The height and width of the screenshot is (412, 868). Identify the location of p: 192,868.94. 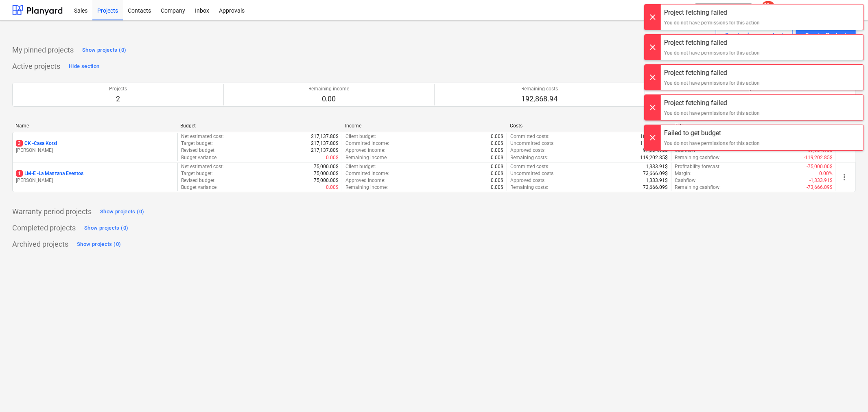
(540, 99).